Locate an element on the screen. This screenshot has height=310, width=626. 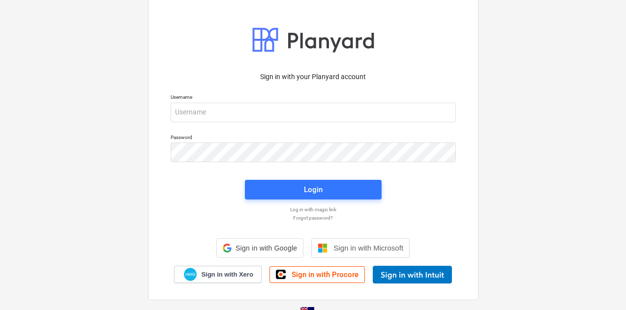
p: Username is located at coordinates (313, 98).